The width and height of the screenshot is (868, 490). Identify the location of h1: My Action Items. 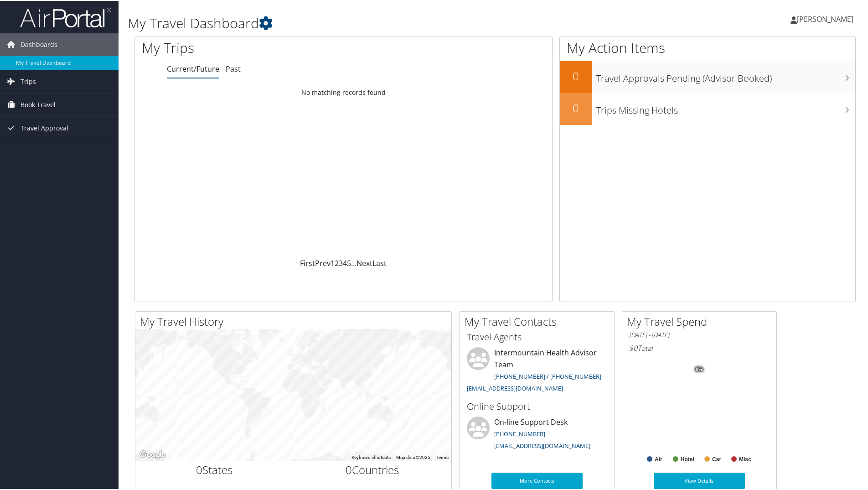
(708, 47).